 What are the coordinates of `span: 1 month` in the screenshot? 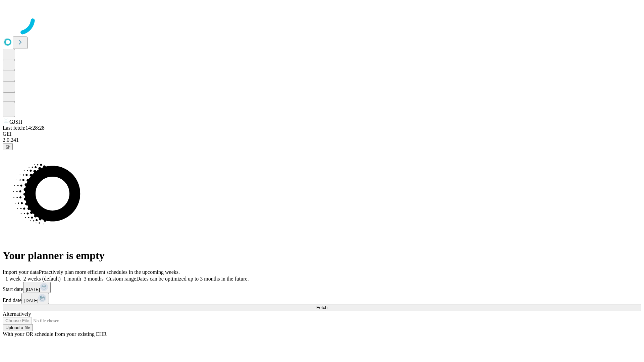 It's located at (72, 278).